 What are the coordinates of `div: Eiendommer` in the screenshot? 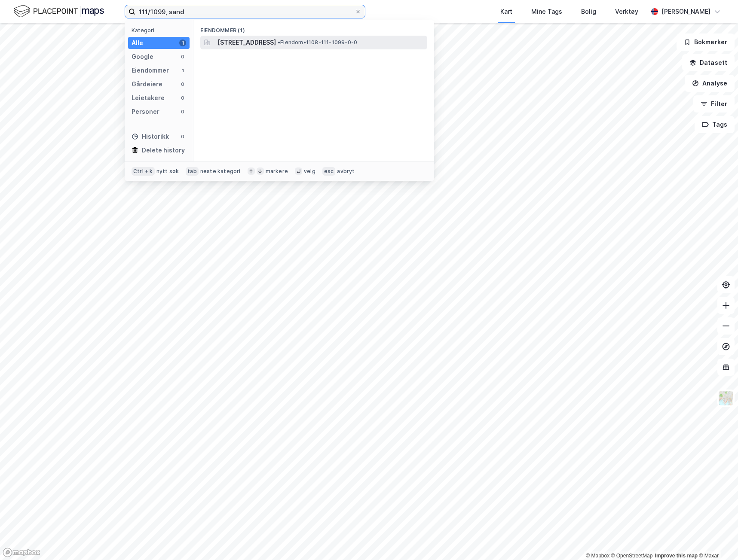 It's located at (150, 70).